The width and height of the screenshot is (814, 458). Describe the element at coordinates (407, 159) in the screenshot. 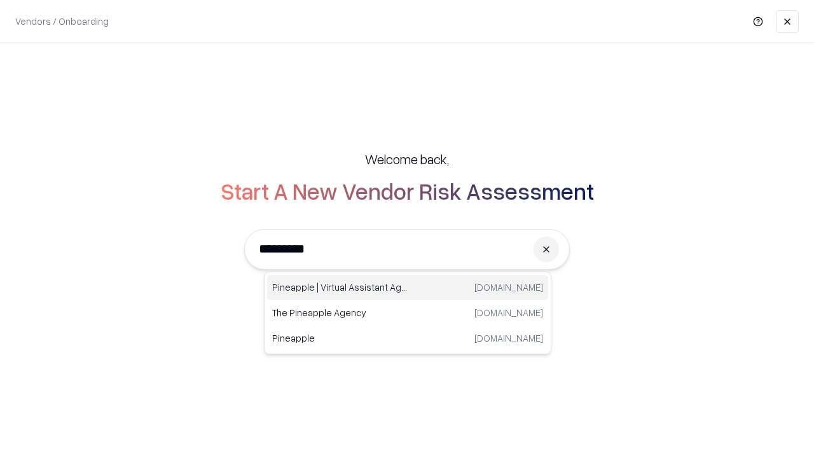

I see `h5: Welcome back,` at that location.